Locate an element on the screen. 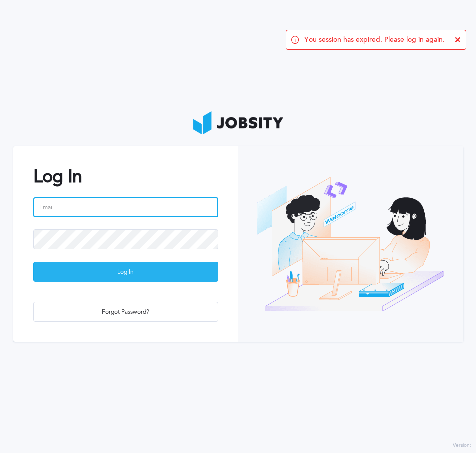 The height and width of the screenshot is (453, 476). a: Forgot Password? is located at coordinates (126, 312).